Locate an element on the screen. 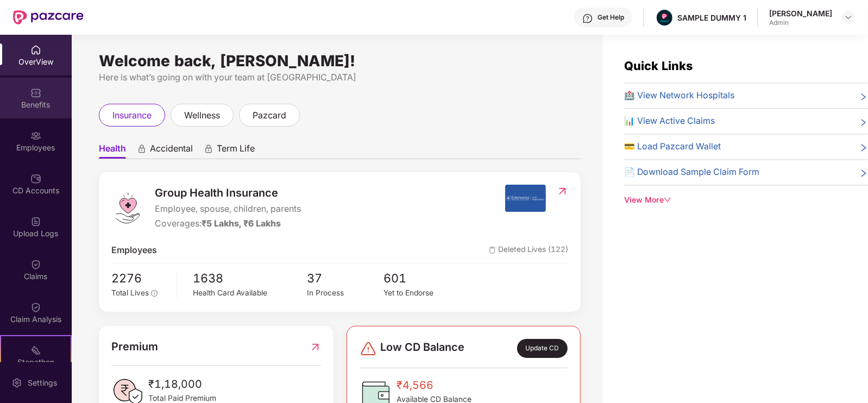 This screenshot has height=403, width=868. span: pazcard is located at coordinates (269, 115).